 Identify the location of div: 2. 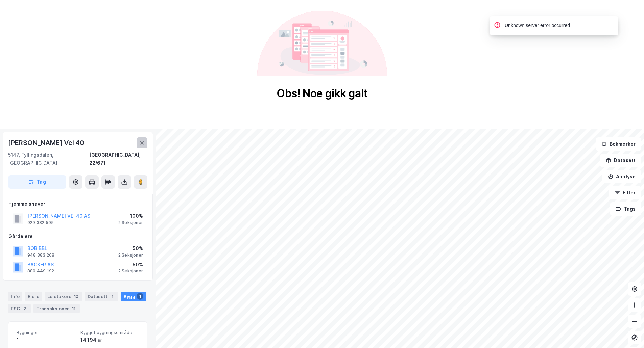
(24, 308).